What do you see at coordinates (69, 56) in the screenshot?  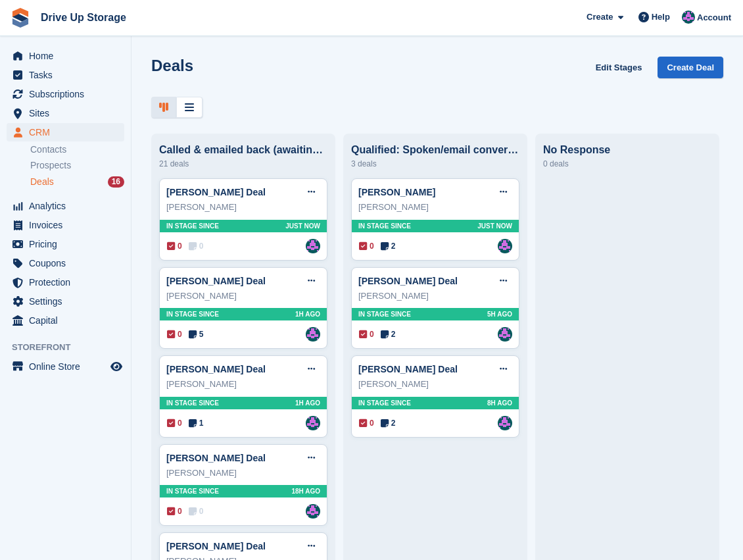 I see `span: Home` at bounding box center [69, 56].